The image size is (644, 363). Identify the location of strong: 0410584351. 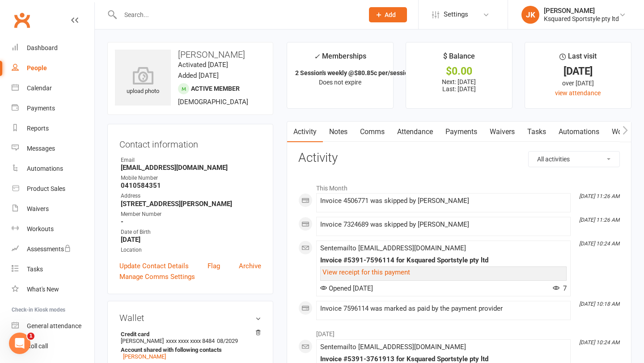
(191, 186).